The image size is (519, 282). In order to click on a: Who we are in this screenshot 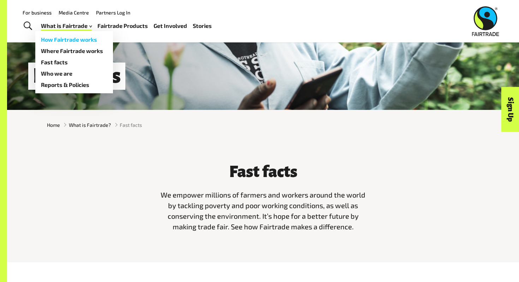, I will do `click(74, 73)`.